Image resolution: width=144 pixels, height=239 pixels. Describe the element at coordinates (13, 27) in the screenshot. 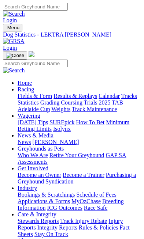

I see `span: Menu` at that location.